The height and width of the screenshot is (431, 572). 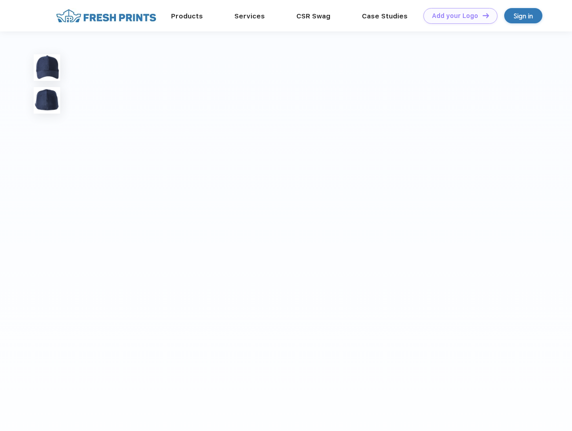 What do you see at coordinates (523, 16) in the screenshot?
I see `div: Sign in` at bounding box center [523, 16].